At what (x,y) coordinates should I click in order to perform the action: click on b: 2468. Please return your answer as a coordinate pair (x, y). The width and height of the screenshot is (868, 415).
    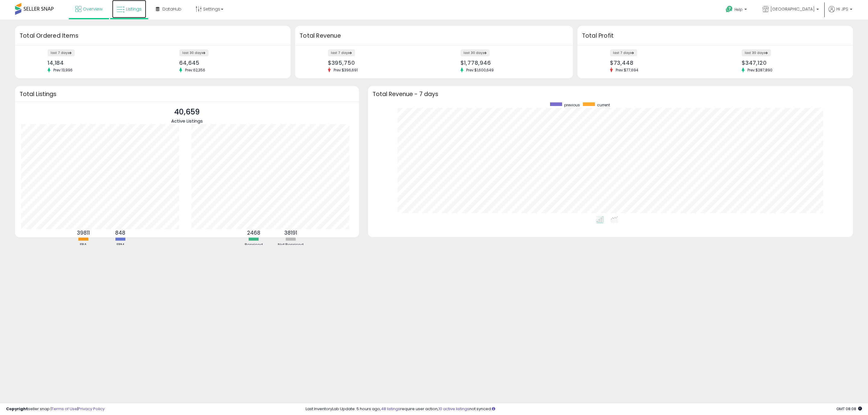
    Looking at the image, I should click on (254, 233).